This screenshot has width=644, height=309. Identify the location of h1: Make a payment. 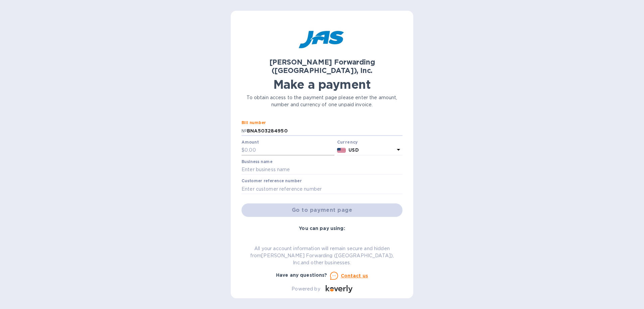
(322, 84).